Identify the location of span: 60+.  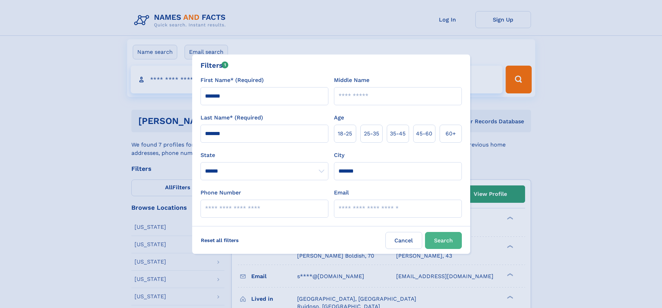
(451, 134).